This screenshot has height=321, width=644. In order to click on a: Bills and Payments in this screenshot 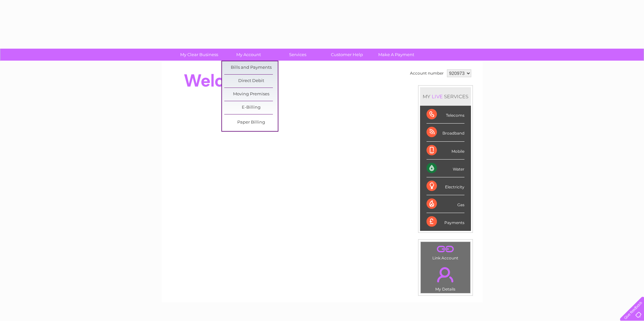, I will do `click(251, 68)`.